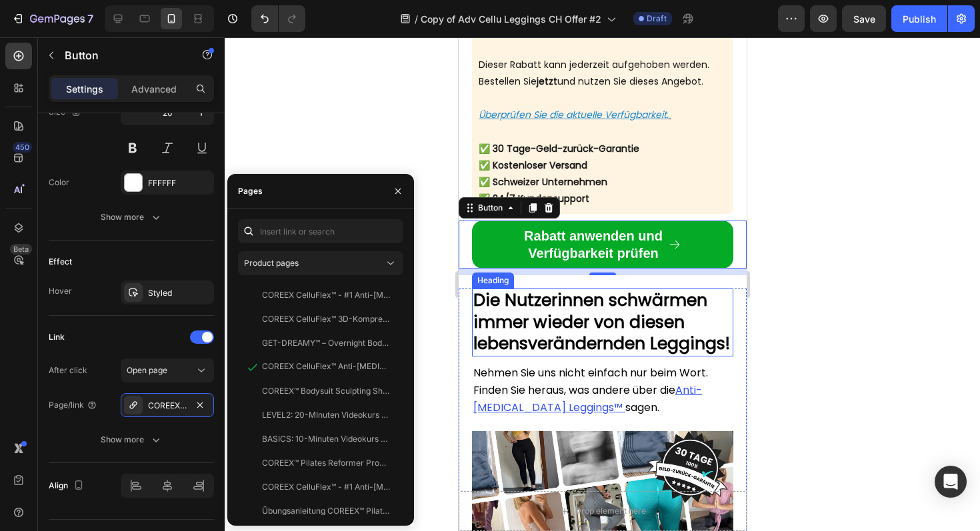 This screenshot has height=531, width=980. Describe the element at coordinates (22, 147) in the screenshot. I see `div: 450` at that location.